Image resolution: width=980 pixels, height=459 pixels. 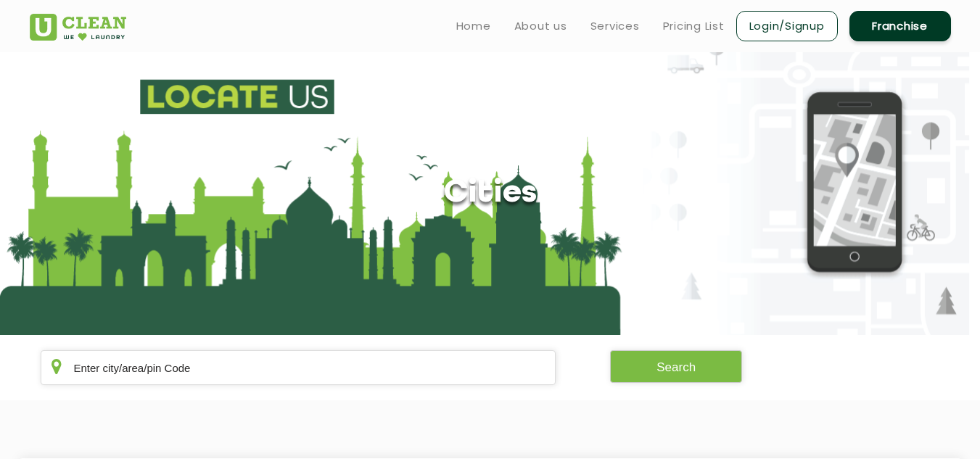 I want to click on a: Services, so click(x=615, y=26).